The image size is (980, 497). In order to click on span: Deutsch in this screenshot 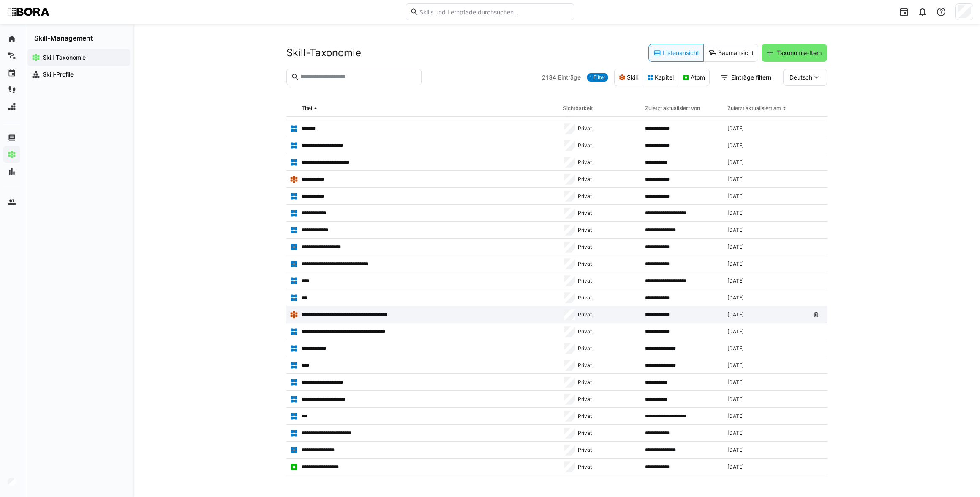, I will do `click(801, 77)`.